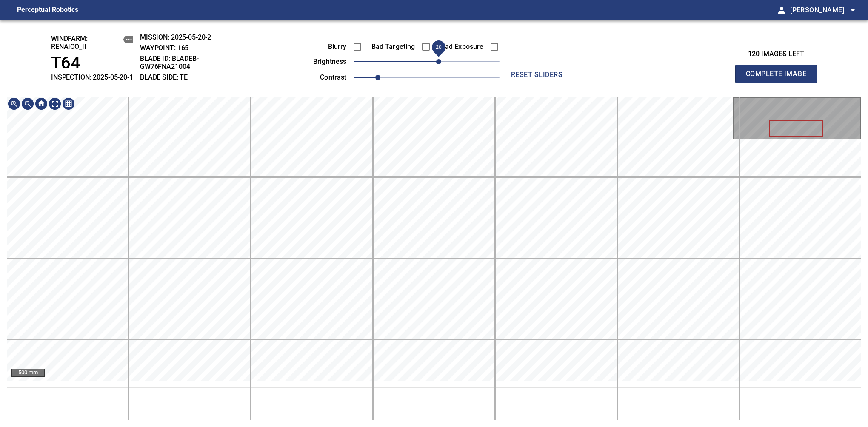  What do you see at coordinates (92, 63) in the screenshot?
I see `h1: T64` at bounding box center [92, 63].